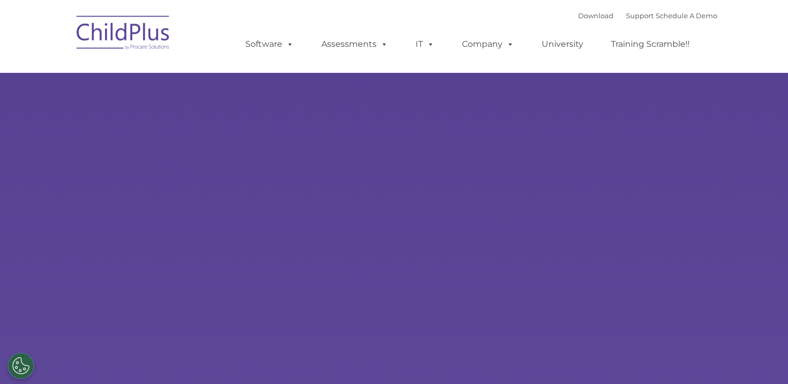 This screenshot has width=788, height=384. What do you see at coordinates (686, 16) in the screenshot?
I see `a: Schedule A Demo` at bounding box center [686, 16].